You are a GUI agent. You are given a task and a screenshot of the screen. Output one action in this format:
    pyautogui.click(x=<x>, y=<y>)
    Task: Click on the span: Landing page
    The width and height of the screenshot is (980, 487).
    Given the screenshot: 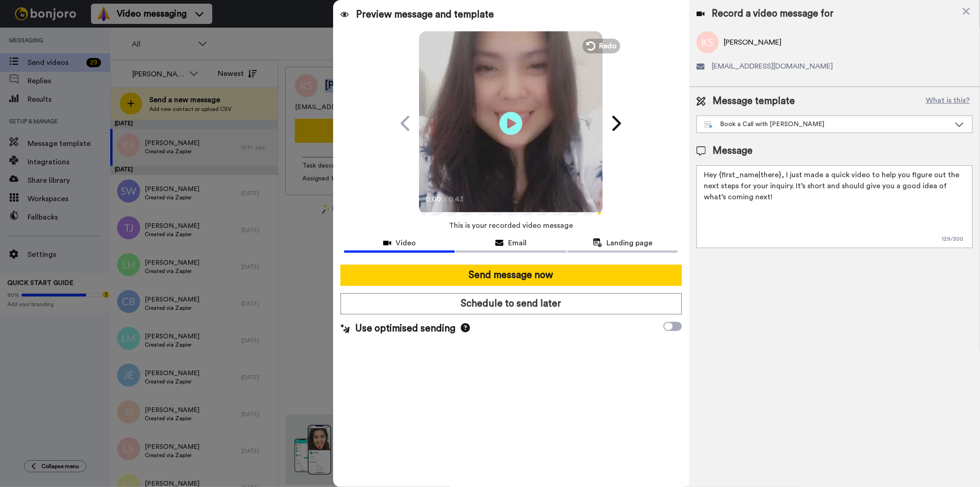 What is the action you would take?
    pyautogui.click(x=630, y=243)
    